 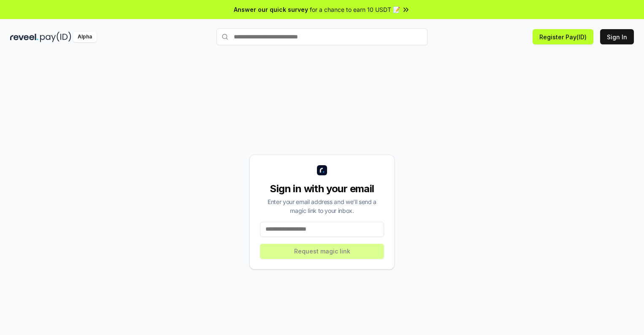 I want to click on img: pay_id, so click(x=56, y=37).